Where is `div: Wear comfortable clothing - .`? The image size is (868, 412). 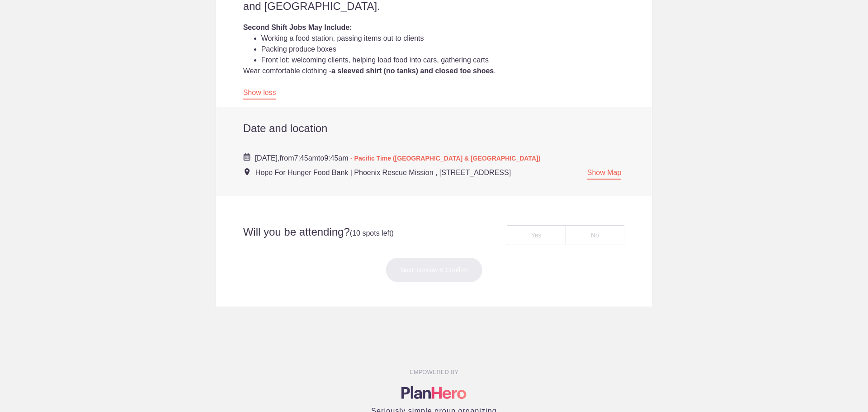
div: Wear comfortable clothing - . is located at coordinates (434, 71).